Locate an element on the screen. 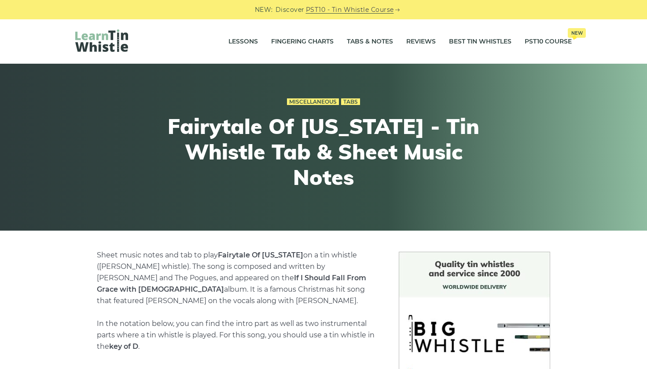 This screenshot has height=369, width=647. a: Fingering Charts is located at coordinates (302, 42).